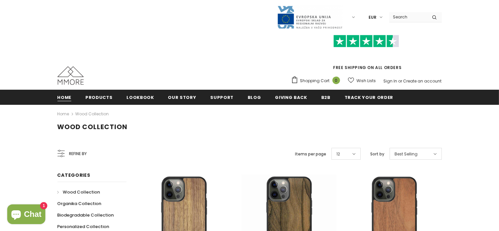 The width and height of the screenshot is (499, 231). I want to click on label: Items per page, so click(311, 154).